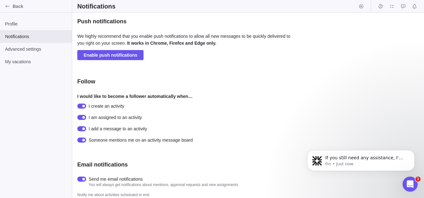 The width and height of the screenshot is (424, 198). What do you see at coordinates (118, 129) in the screenshot?
I see `span: I add a message to an activity` at bounding box center [118, 129].